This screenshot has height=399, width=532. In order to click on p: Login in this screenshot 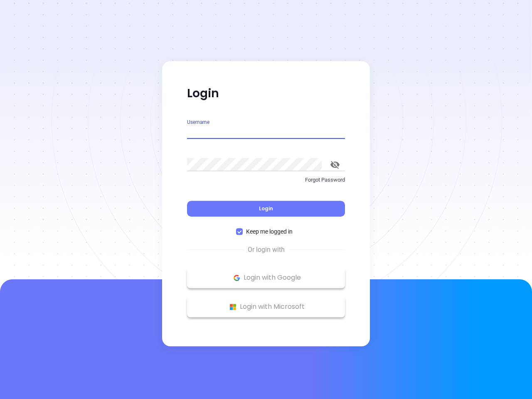, I will do `click(266, 93)`.